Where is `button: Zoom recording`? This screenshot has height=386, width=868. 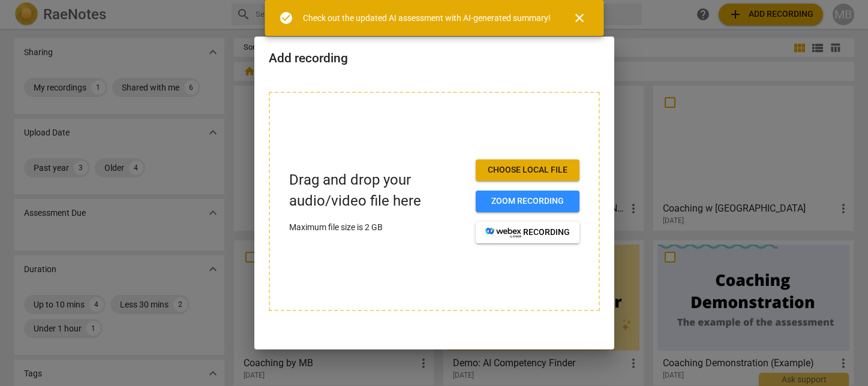
button: Zoom recording is located at coordinates (527, 202).